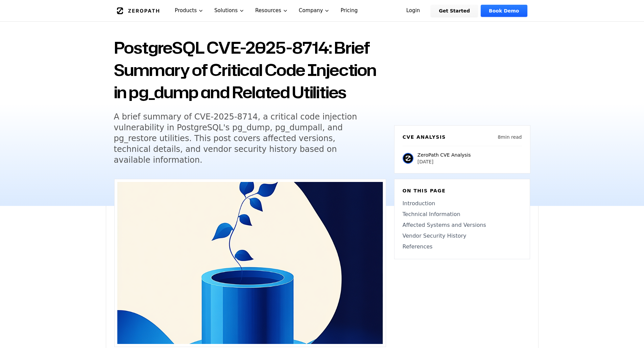 This screenshot has width=644, height=348. Describe the element at coordinates (462, 191) in the screenshot. I see `h6: On this page` at that location.